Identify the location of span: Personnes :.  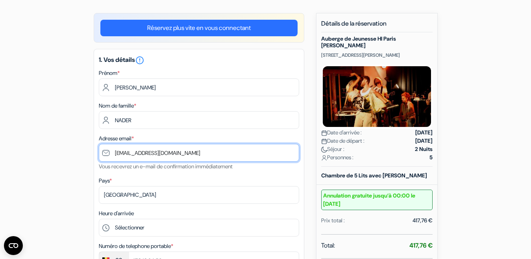
(337, 157).